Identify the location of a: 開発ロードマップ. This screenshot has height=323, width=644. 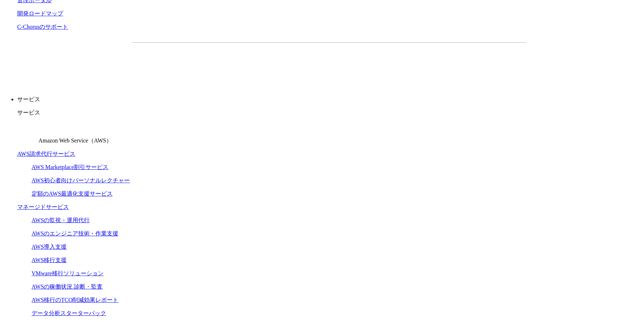
(40, 14).